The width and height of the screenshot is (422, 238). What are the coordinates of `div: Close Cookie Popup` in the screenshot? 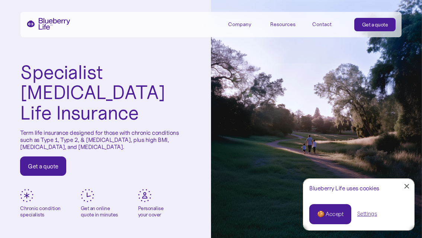 It's located at (407, 186).